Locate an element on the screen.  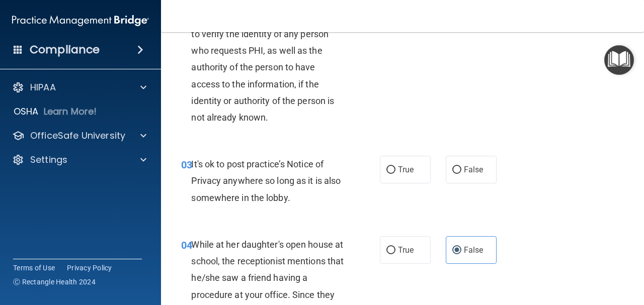
a: OfficeSafe University is located at coordinates (79, 136).